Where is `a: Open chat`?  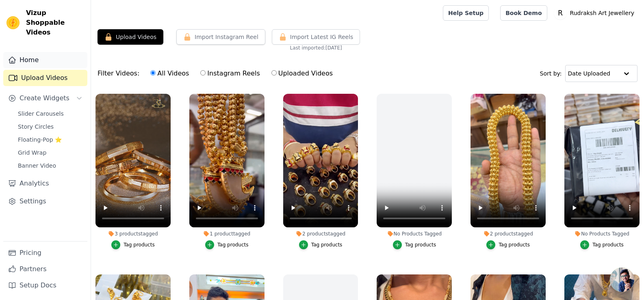
a: Open chat is located at coordinates (622, 280).